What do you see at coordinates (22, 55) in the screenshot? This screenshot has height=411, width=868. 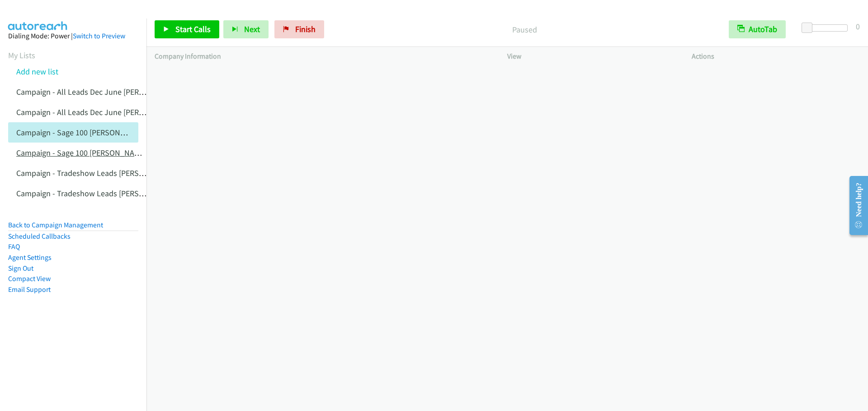 I see `a: My Lists` at bounding box center [22, 55].